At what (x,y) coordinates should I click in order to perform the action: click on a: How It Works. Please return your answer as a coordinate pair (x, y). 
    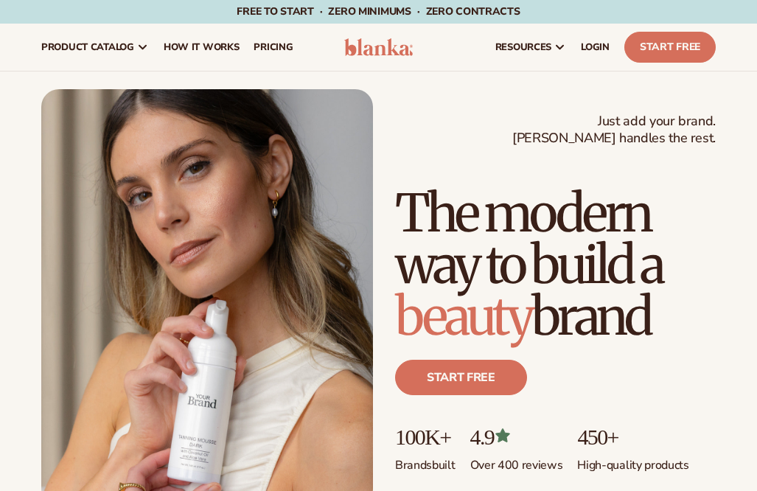
    Looking at the image, I should click on (201, 47).